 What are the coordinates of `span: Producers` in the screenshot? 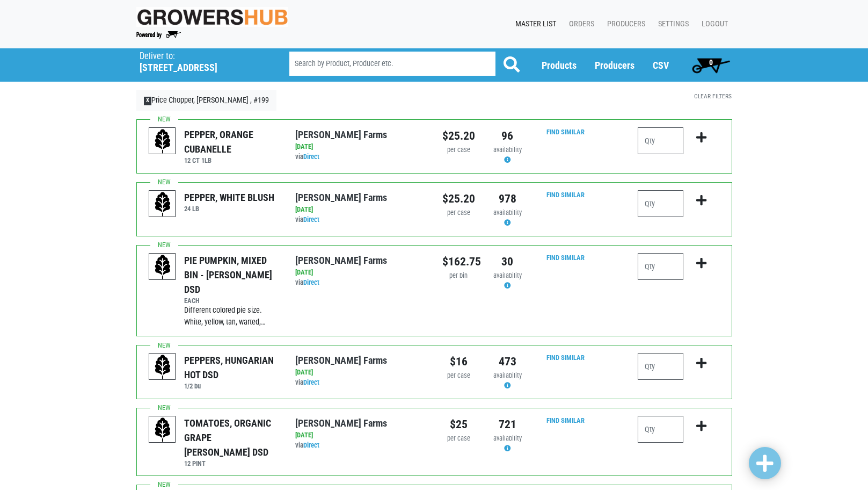 It's located at (614, 65).